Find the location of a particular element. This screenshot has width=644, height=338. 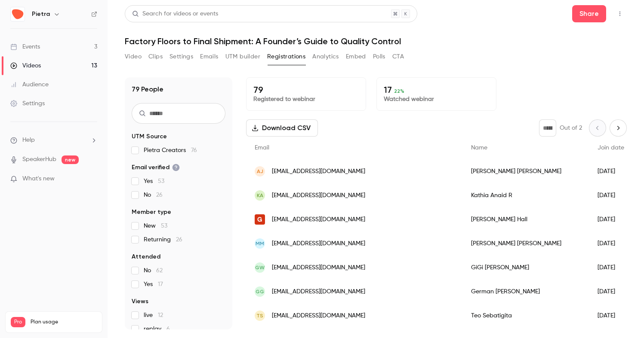

div: Teo Sebatigita is located at coordinates (526, 316).